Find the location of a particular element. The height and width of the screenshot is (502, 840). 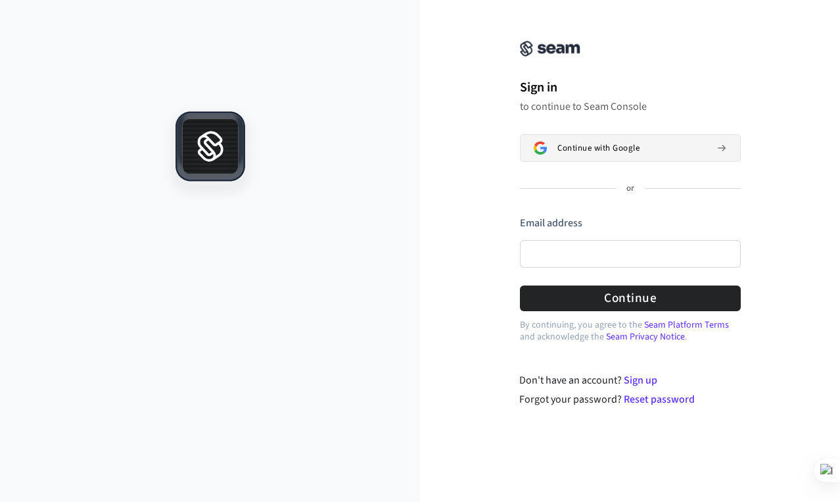

p: to continue to Seam Console is located at coordinates (631, 107).